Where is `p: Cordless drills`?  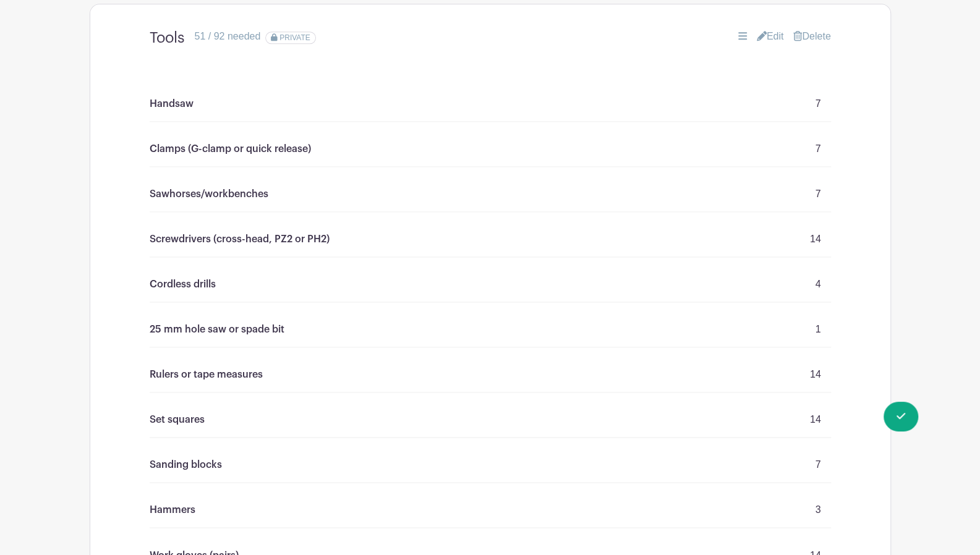 p: Cordless drills is located at coordinates (183, 285).